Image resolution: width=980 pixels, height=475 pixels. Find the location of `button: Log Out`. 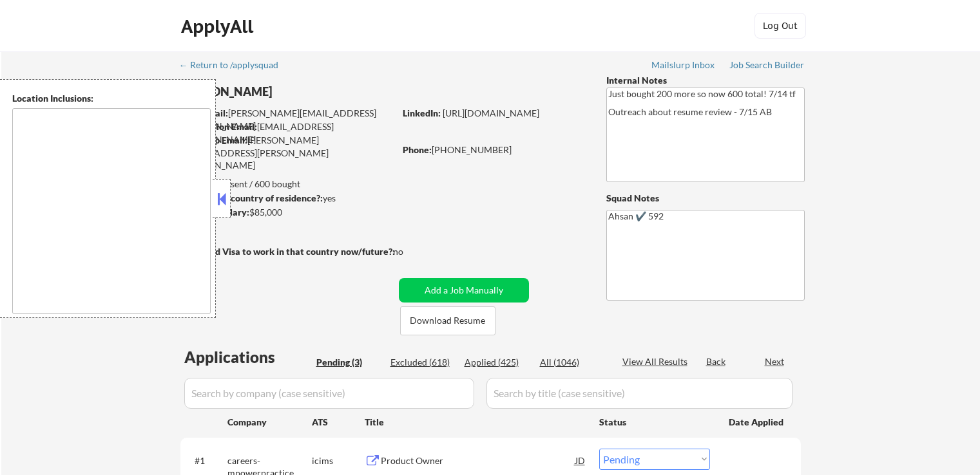

button: Log Out is located at coordinates (781, 26).